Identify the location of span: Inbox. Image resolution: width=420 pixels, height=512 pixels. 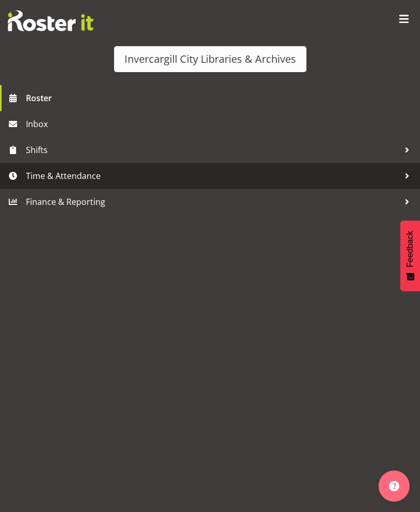
(221, 124).